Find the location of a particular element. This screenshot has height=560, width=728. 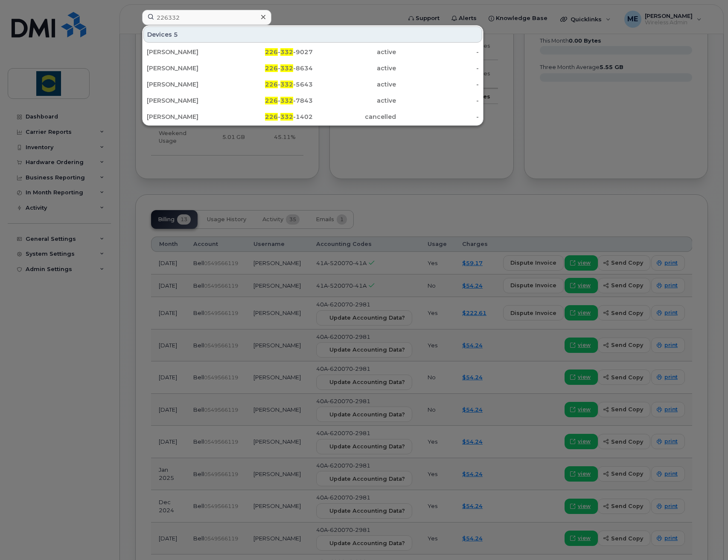

div: - -9027 is located at coordinates (271, 52).